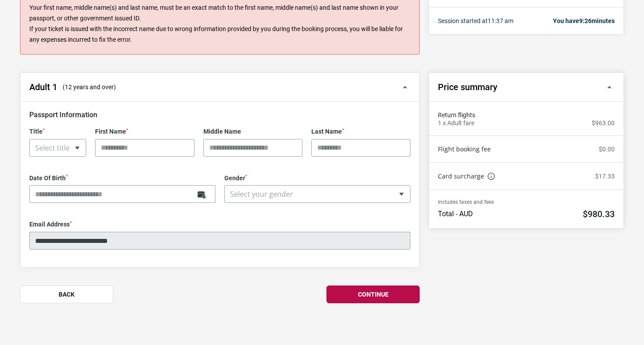  I want to click on h2: $980.33, so click(599, 214).